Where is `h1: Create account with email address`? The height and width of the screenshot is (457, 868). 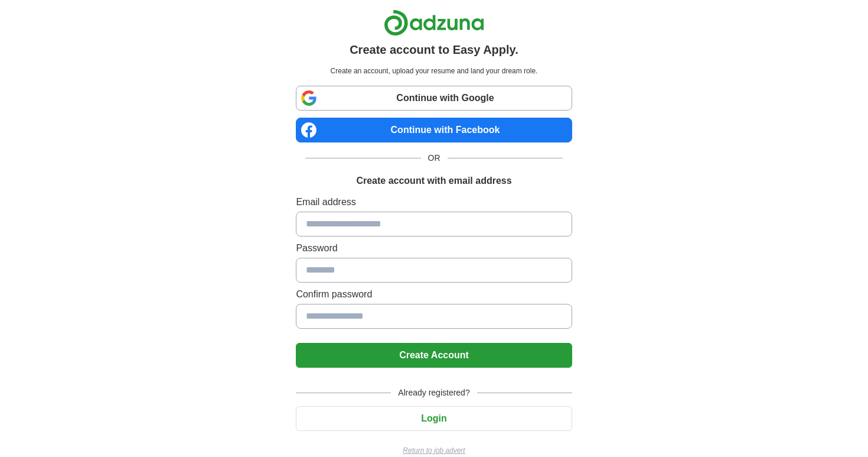
h1: Create account with email address is located at coordinates (434, 181).